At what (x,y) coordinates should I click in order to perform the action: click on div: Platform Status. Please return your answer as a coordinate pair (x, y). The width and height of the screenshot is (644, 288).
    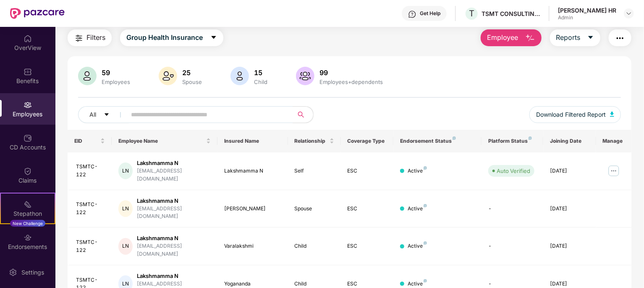
    Looking at the image, I should click on (512, 141).